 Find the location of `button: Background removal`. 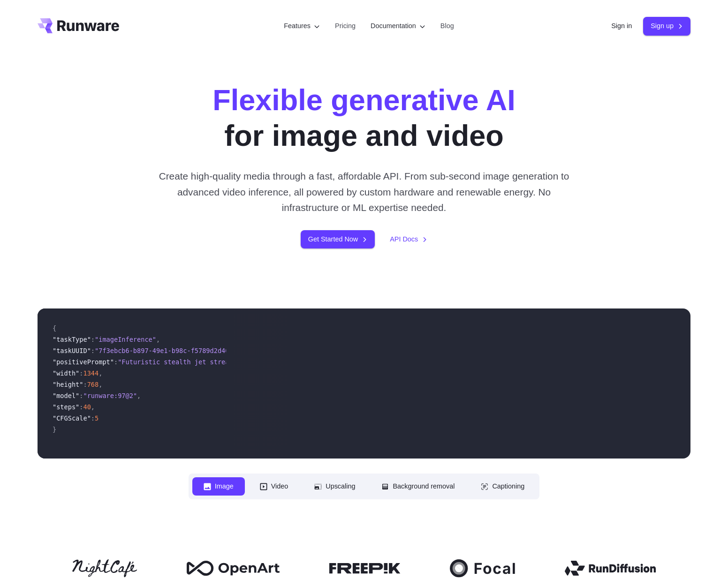

button: Background removal is located at coordinates (418, 486).